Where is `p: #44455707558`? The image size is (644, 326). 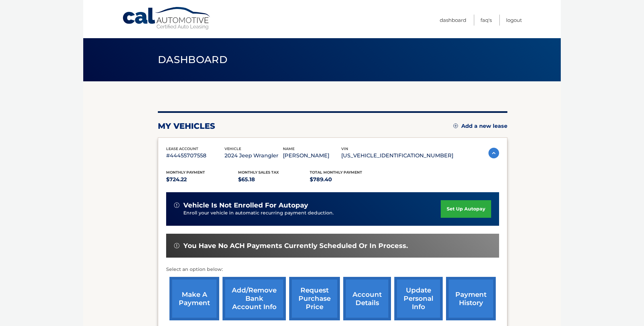
p: #44455707558 is located at coordinates (195, 156).